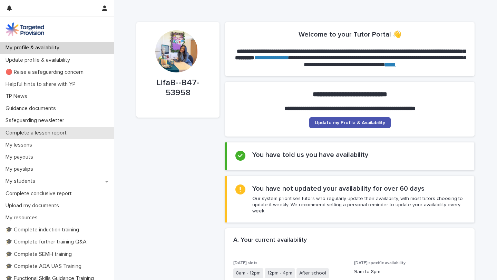 This screenshot has height=280, width=497. What do you see at coordinates (39, 60) in the screenshot?
I see `p: Update profile & availability` at bounding box center [39, 60].